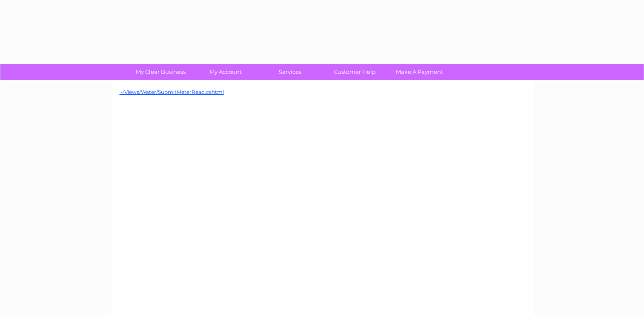 The width and height of the screenshot is (644, 315). I want to click on a: Customer Help, so click(355, 71).